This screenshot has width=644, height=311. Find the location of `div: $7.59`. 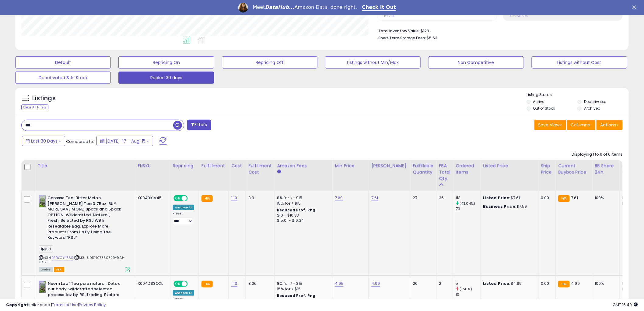

div: $7.59 is located at coordinates (508, 206).